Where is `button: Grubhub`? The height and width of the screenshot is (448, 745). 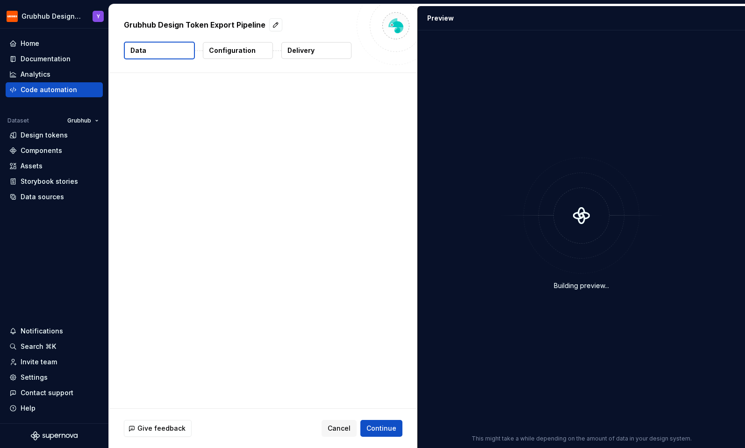 button: Grubhub is located at coordinates (83, 121).